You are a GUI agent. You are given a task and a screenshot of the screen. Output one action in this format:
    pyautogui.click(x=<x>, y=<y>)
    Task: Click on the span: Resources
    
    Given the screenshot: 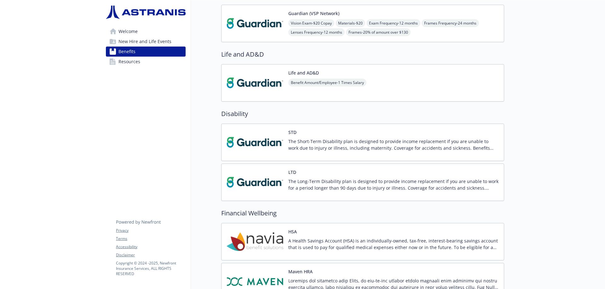 What is the action you would take?
    pyautogui.click(x=129, y=62)
    